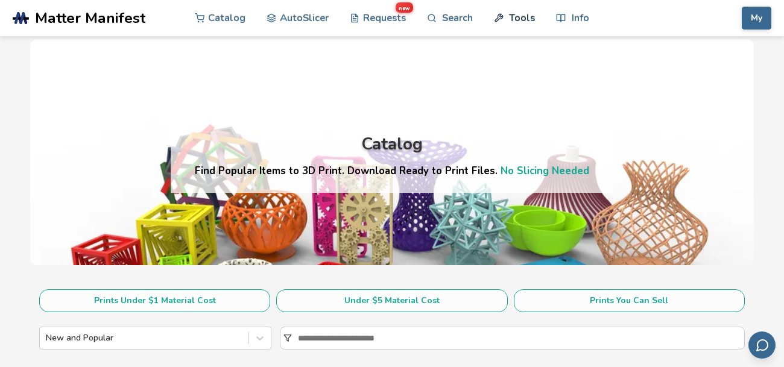 The height and width of the screenshot is (367, 784). I want to click on h4: Find Popular Items to 3D Print. Download Ready to Print Files., so click(392, 171).